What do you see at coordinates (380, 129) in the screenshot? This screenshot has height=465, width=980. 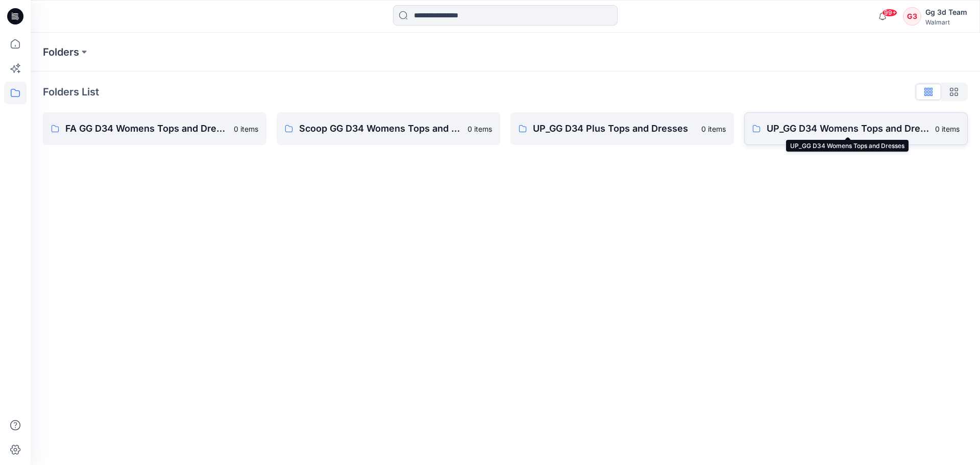 I see `p: Scoop GG D34 Womens Tops and Dresses` at bounding box center [380, 129].